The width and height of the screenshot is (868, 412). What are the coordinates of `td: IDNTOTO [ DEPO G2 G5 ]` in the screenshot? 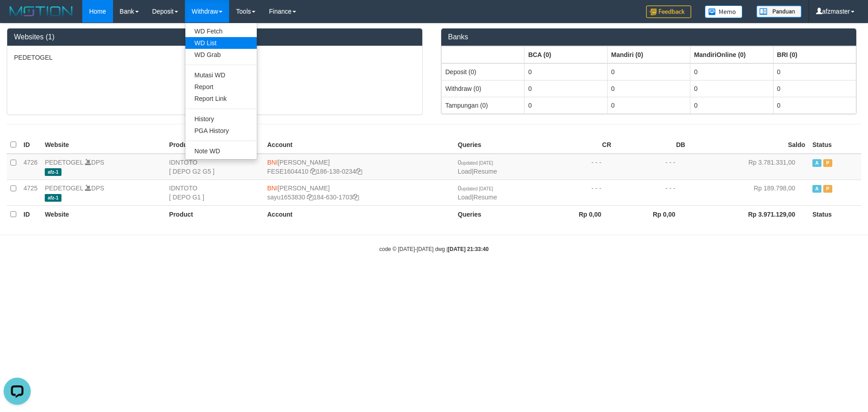 It's located at (214, 167).